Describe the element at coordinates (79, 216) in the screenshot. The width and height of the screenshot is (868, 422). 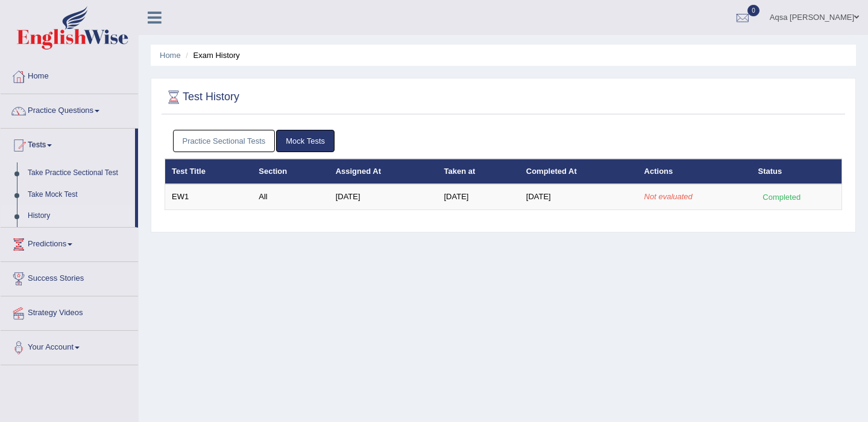
I see `a: History` at that location.